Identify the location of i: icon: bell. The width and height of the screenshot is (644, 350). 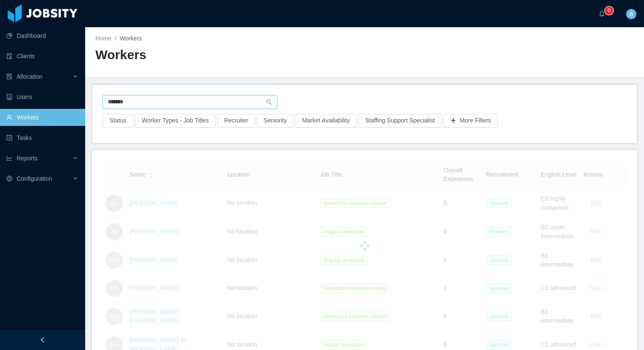
(602, 14).